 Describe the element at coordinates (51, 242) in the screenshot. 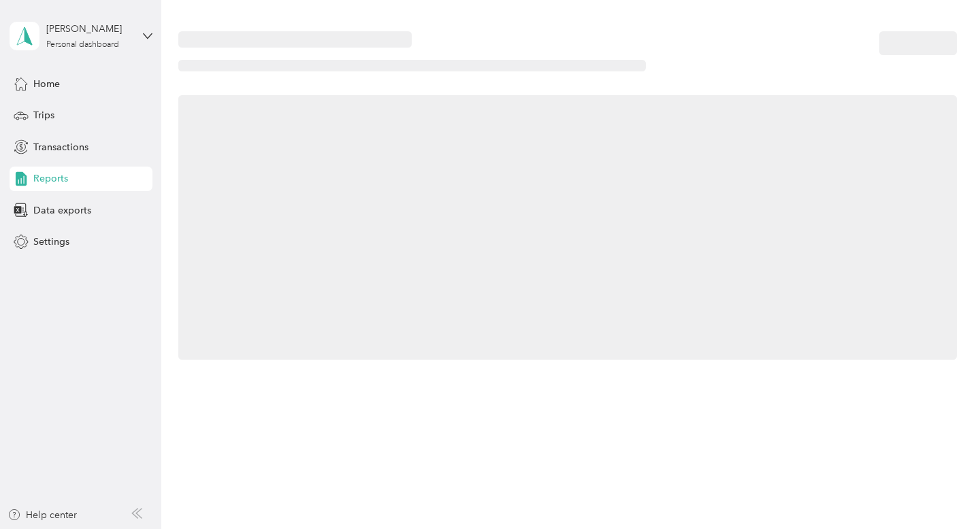

I see `span: Settings` at that location.